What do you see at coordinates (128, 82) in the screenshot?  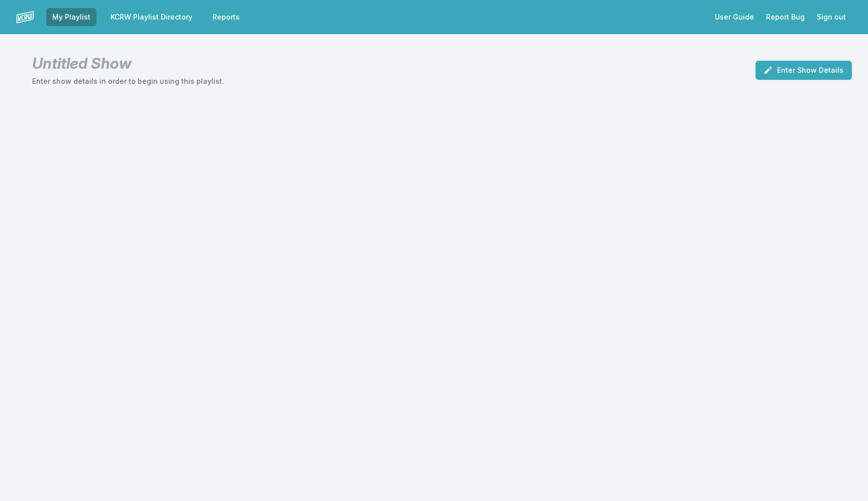 I see `p: Enter show details in order to begin using this playlist.` at bounding box center [128, 82].